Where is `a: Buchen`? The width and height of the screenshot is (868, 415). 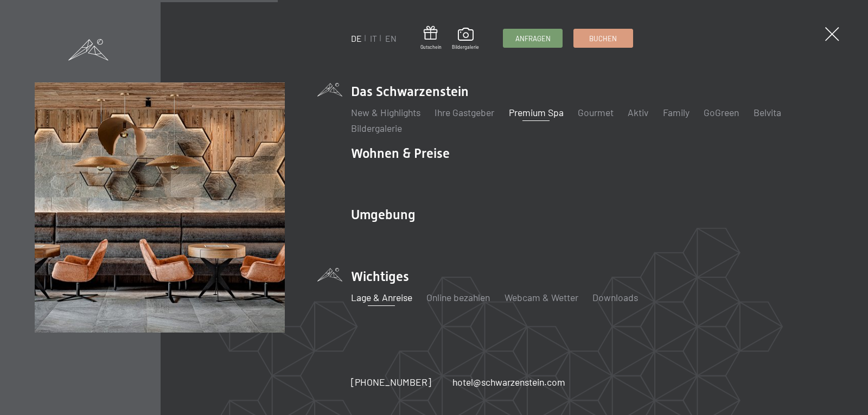
a: Buchen is located at coordinates (603, 38).